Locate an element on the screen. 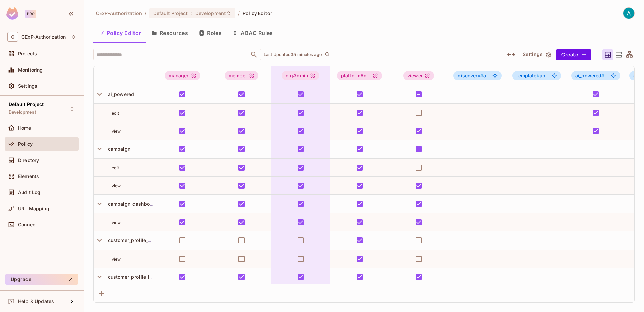  span: campaign is located at coordinates (118, 148).